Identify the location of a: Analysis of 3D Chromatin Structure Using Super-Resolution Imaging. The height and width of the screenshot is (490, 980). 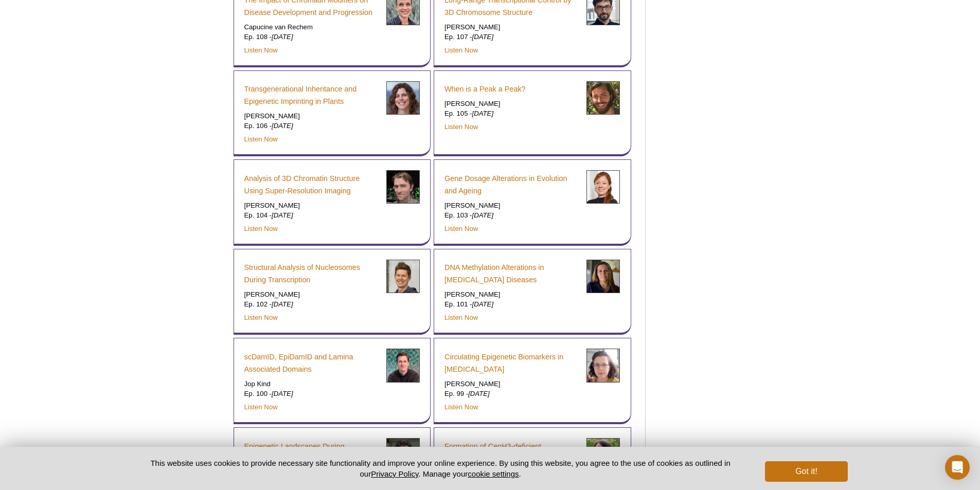
(311, 185).